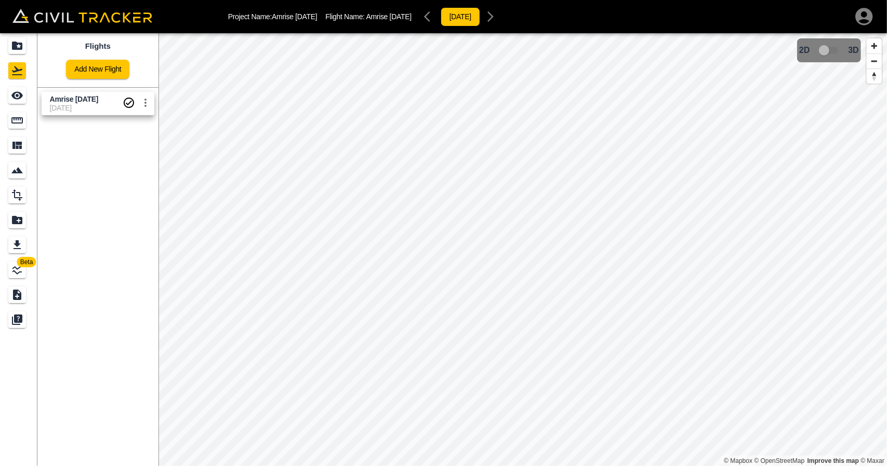  I want to click on a: Maxar, so click(872, 461).